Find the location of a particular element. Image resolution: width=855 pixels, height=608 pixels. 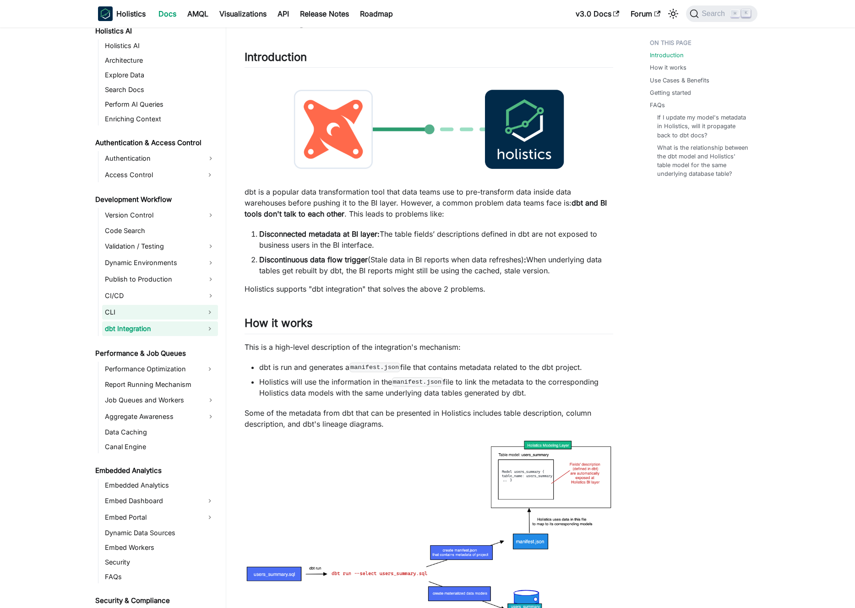

li: dbt is run and generates a file that contains metadata related to the dbt project. is located at coordinates (436, 367).